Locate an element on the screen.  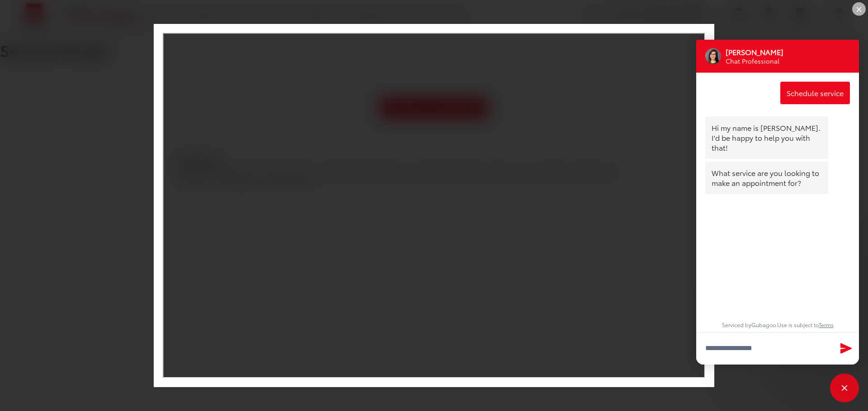
div: Operator Title is located at coordinates (759, 61).